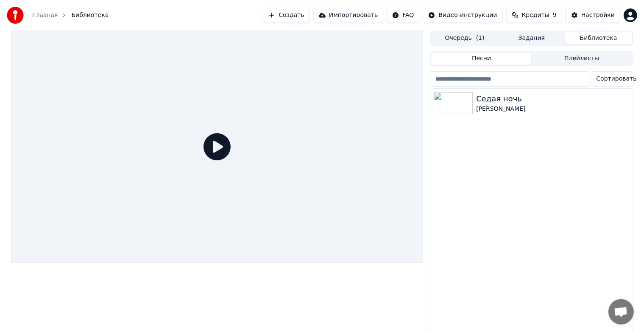 The height and width of the screenshot is (333, 644). Describe the element at coordinates (617, 79) in the screenshot. I see `span: Сортировать` at that location.